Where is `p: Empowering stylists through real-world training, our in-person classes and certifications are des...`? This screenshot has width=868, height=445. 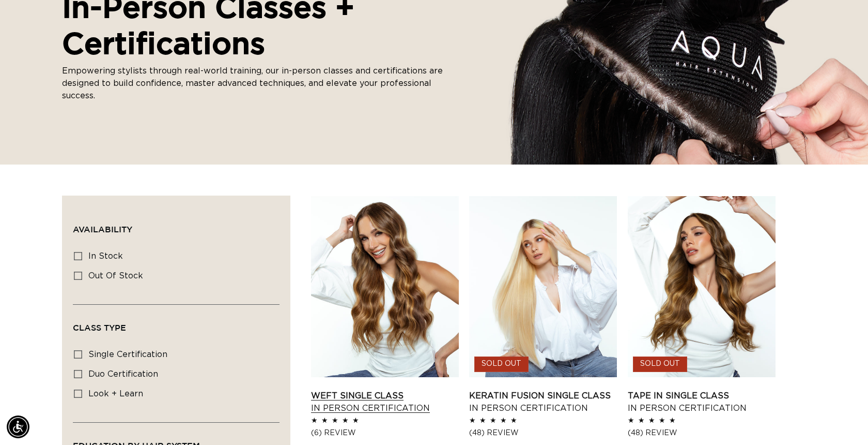 p: Empowering stylists through real-world training, our in-person classes and certifications are des... is located at coordinates (258, 83).